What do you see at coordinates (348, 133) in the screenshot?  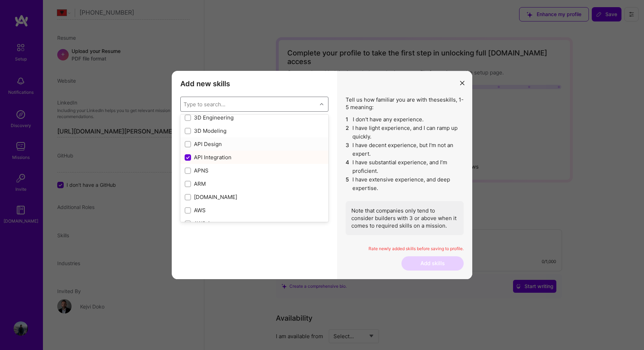 I see `span: 2` at bounding box center [348, 133].